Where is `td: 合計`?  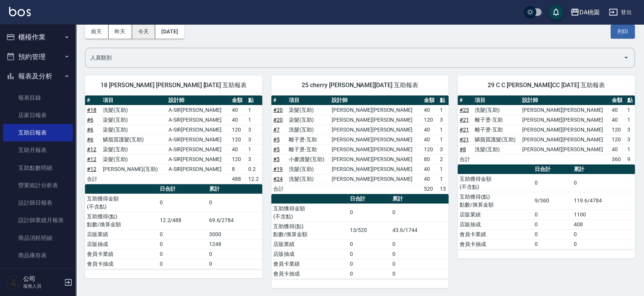 td: 合計 is located at coordinates (465, 159).